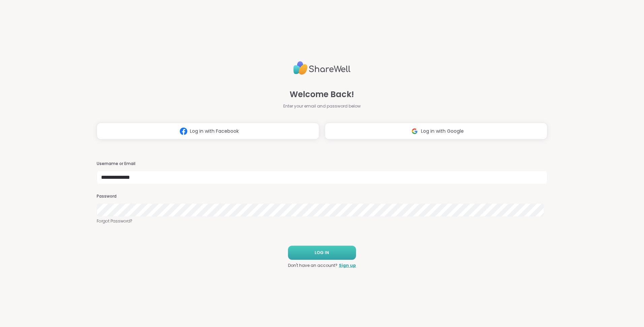  What do you see at coordinates (322, 94) in the screenshot?
I see `span: Welcome Back!` at bounding box center [322, 94].